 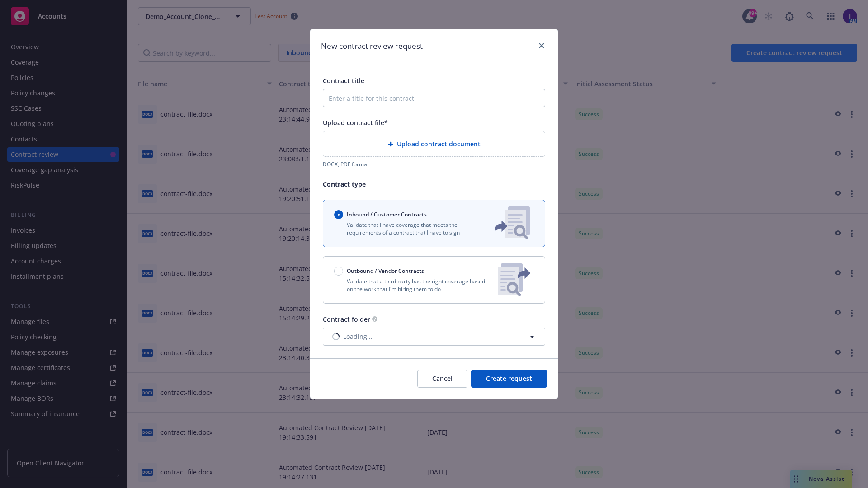 I want to click on button: Create request, so click(x=509, y=379).